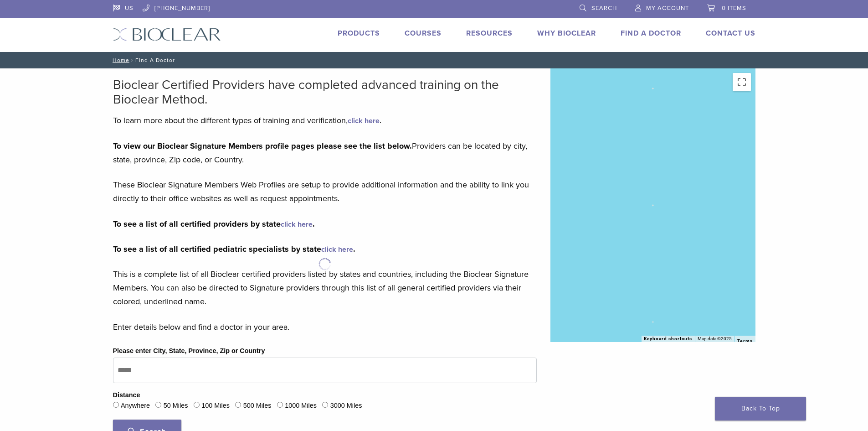 The width and height of the screenshot is (868, 431). What do you see at coordinates (745, 341) in the screenshot?
I see `a: Terms (opens in new tab)` at bounding box center [745, 341].